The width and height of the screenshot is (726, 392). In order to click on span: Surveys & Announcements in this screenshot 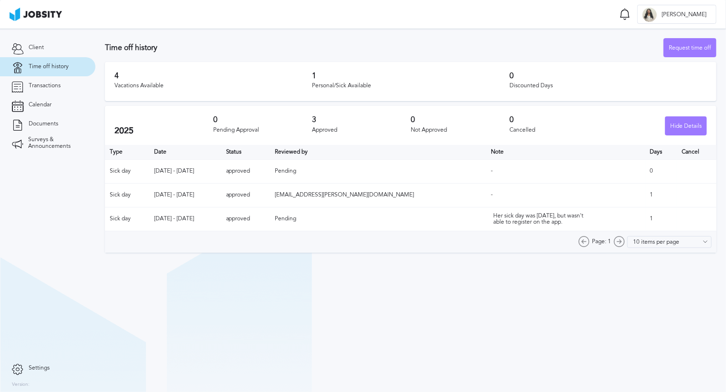, I will do `click(56, 143)`.